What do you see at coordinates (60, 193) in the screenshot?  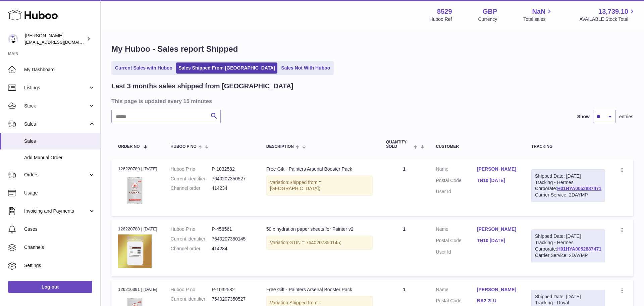 I see `span: Usage` at bounding box center [60, 193].